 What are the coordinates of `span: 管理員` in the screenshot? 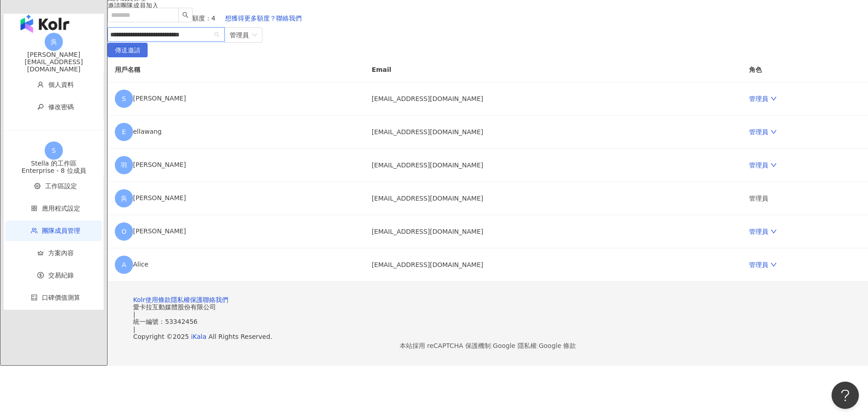 It's located at (243, 35).